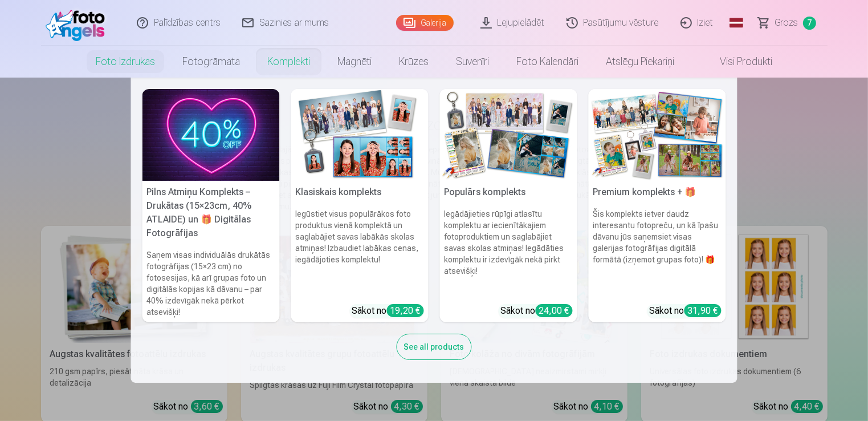  What do you see at coordinates (354, 62) in the screenshot?
I see `a: Magnēti` at bounding box center [354, 62].